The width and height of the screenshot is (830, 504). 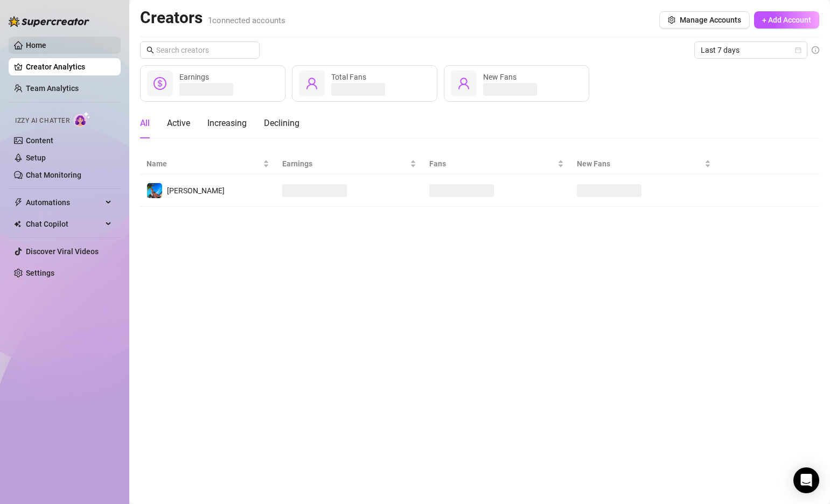 What do you see at coordinates (17, 224) in the screenshot?
I see `img: Chat Copilot` at bounding box center [17, 224].